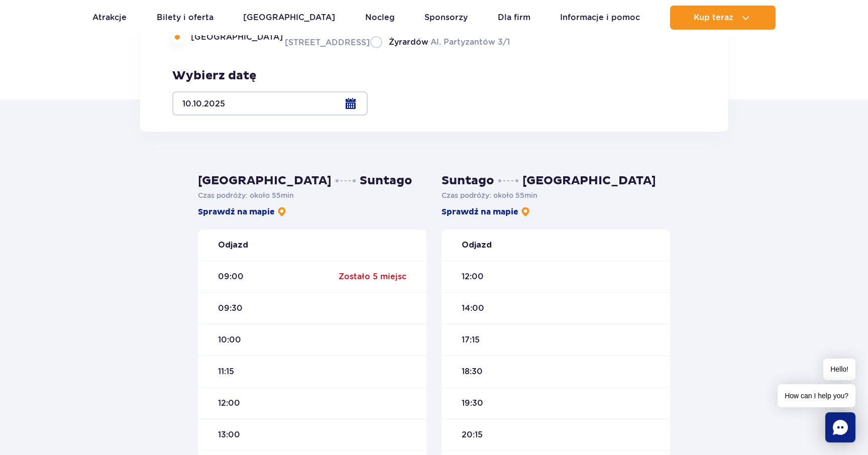  I want to click on a: Dla firm, so click(514, 18).